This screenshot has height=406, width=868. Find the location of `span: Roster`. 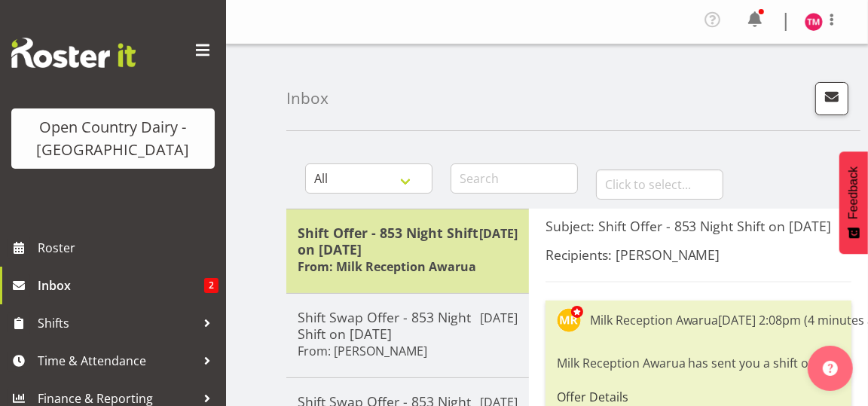

span: Roster is located at coordinates (128, 248).